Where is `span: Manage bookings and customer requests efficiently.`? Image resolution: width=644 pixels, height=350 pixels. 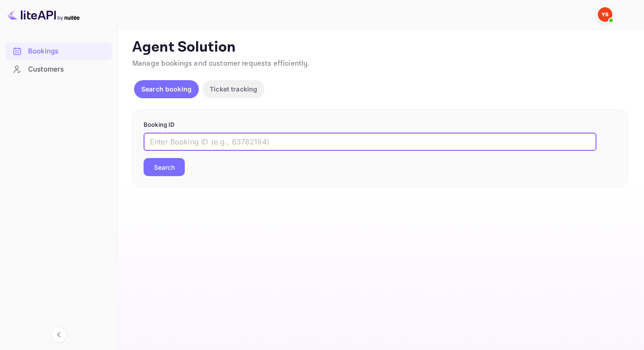
span: Manage bookings and customer requests efficiently. is located at coordinates (221, 64).